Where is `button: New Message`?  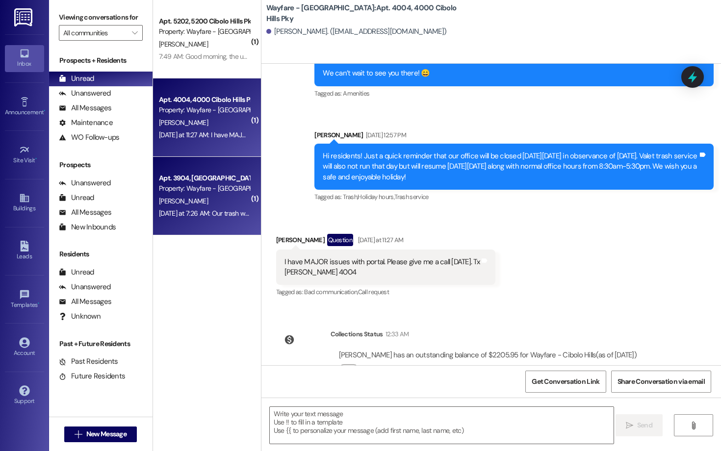
button: New Message is located at coordinates (101, 435).